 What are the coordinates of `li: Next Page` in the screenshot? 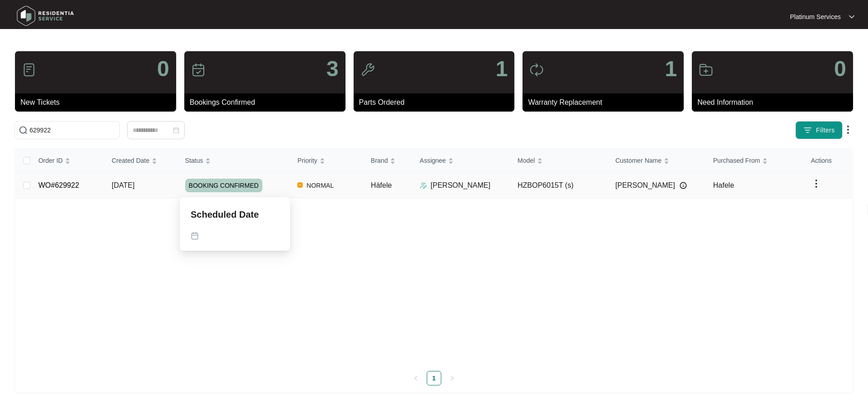 It's located at (452, 378).